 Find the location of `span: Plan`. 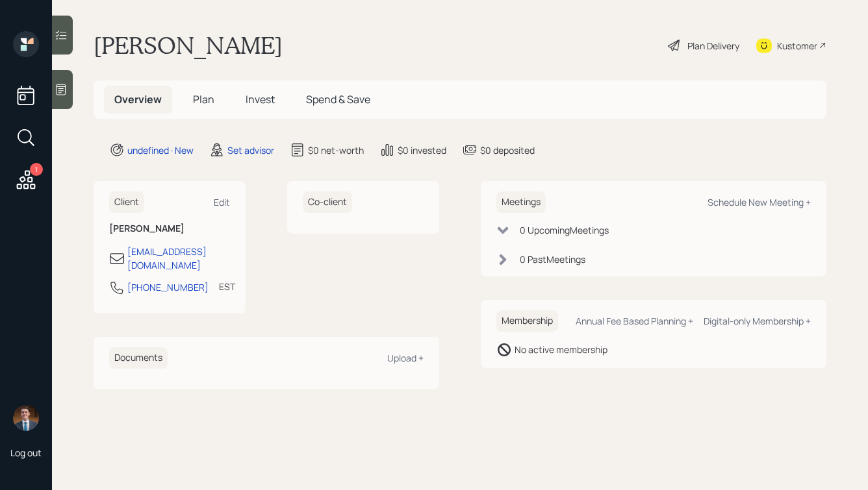

span: Plan is located at coordinates (204, 100).